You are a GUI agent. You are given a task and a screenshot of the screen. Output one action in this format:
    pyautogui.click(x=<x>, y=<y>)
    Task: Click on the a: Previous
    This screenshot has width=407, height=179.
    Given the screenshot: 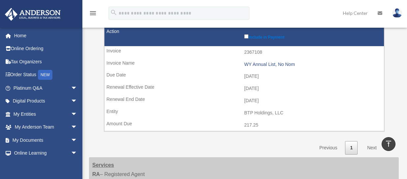 What is the action you would take?
    pyautogui.click(x=329, y=148)
    